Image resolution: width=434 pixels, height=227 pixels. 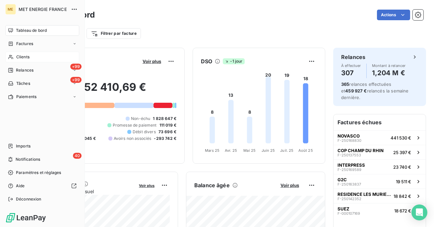 I want to click on button: SUEZF-00010716918 672 €, so click(x=380, y=211).